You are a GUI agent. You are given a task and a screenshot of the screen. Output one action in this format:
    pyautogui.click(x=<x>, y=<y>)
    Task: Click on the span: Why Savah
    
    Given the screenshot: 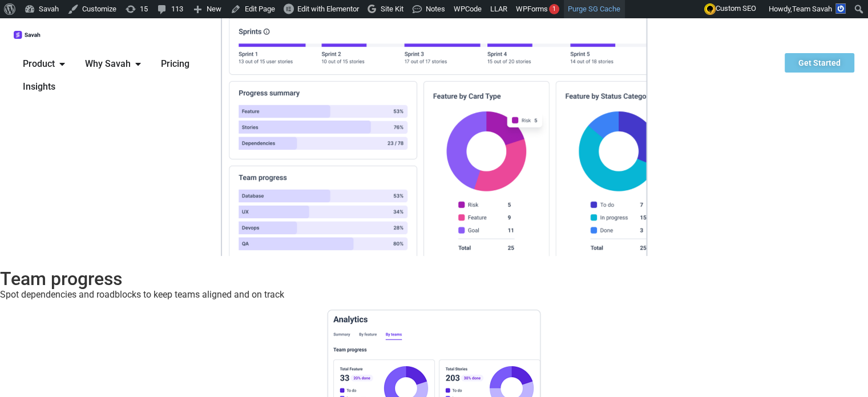 What is the action you would take?
    pyautogui.click(x=108, y=64)
    